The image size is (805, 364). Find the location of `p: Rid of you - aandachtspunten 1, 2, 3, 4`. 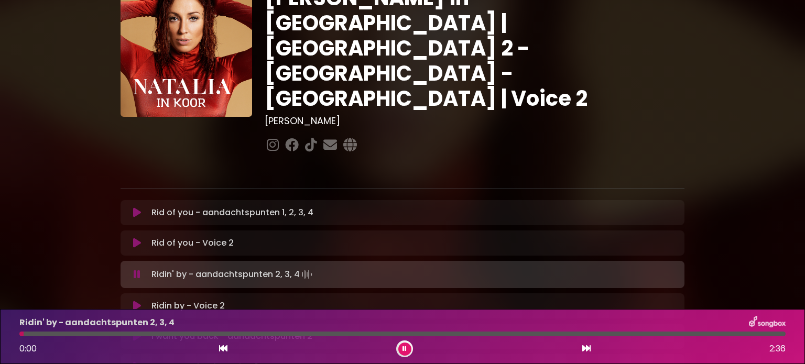

p: Rid of you - aandachtspunten 1, 2, 3, 4 is located at coordinates (232, 213).